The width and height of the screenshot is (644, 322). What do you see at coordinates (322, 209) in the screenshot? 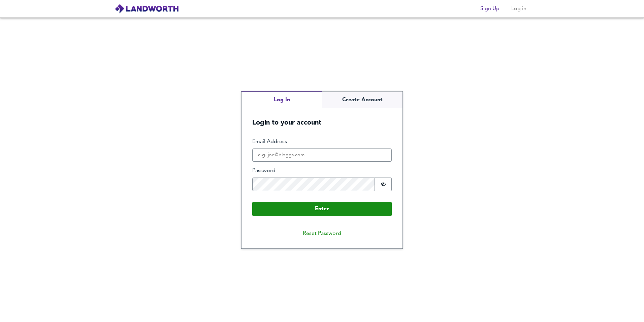
I see `button: Enter` at bounding box center [322, 209].